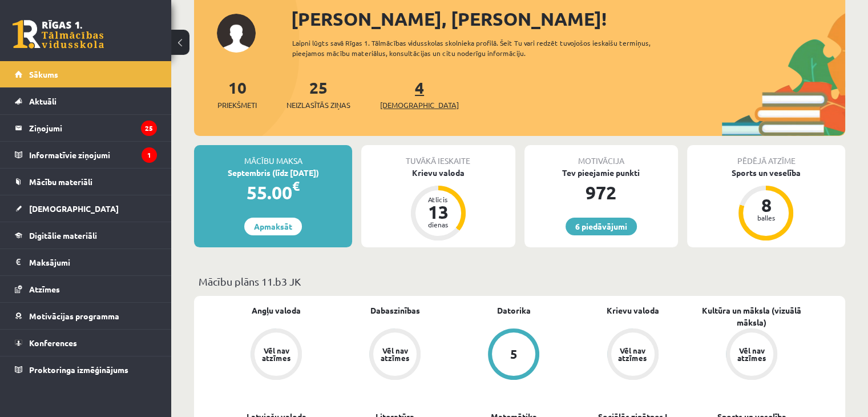 Image resolution: width=868 pixels, height=417 pixels. Describe the element at coordinates (273, 226) in the screenshot. I see `a: Apmaksāt` at that location.